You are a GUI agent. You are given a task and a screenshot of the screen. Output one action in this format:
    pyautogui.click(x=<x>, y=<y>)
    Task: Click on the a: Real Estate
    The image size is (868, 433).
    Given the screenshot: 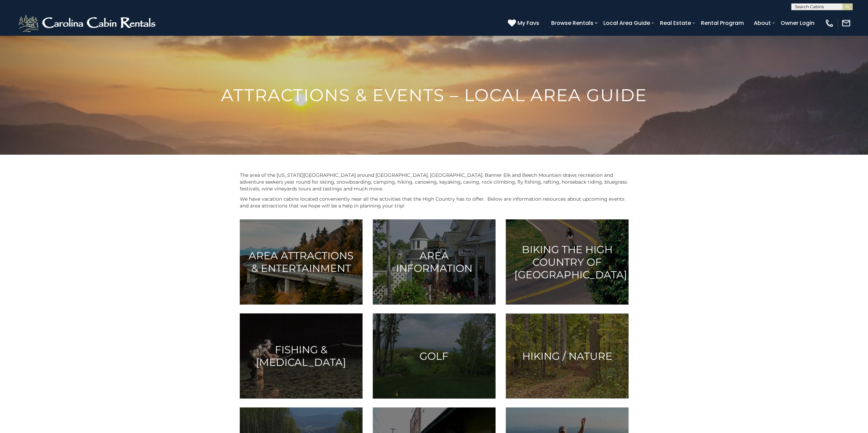 What is the action you would take?
    pyautogui.click(x=675, y=23)
    